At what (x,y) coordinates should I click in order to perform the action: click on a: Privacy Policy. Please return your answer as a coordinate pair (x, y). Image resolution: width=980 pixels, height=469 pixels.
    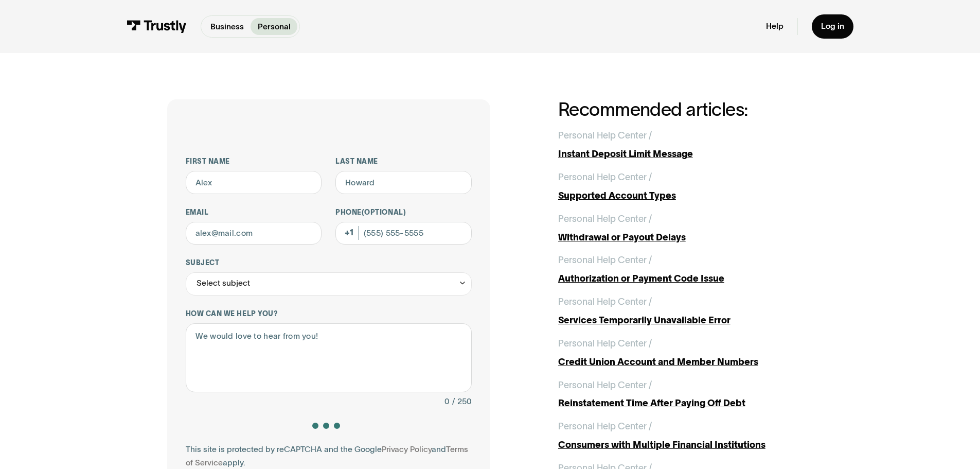
    Looking at the image, I should click on (407, 449).